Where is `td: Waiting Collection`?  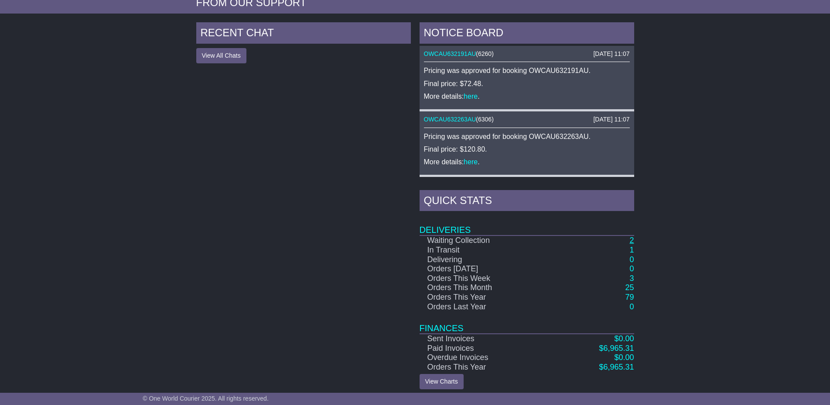 td: Waiting Collection is located at coordinates (487, 240).